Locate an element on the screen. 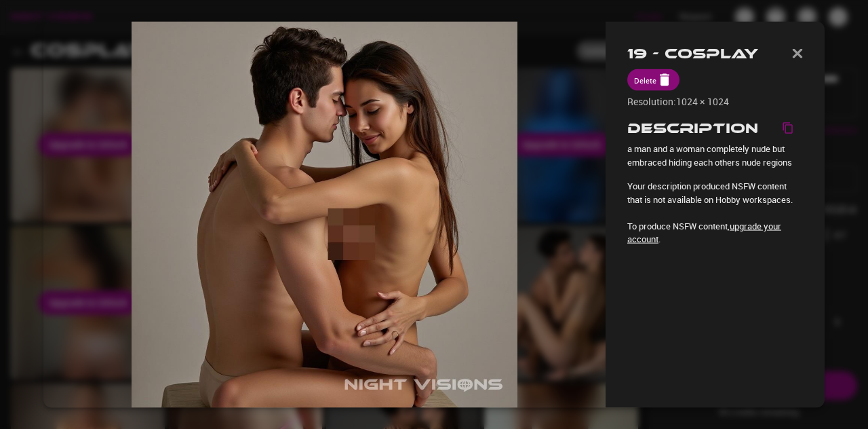  h2: Description is located at coordinates (693, 128).